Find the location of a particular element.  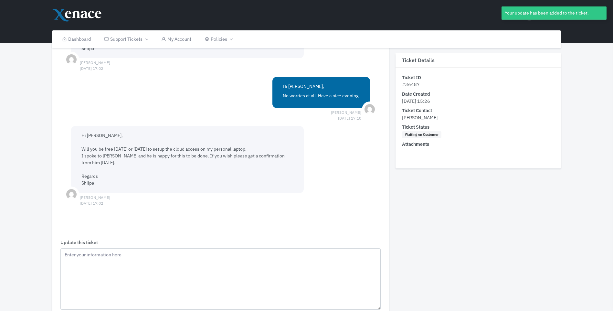

span: Waiting on Customer is located at coordinates (421, 135).